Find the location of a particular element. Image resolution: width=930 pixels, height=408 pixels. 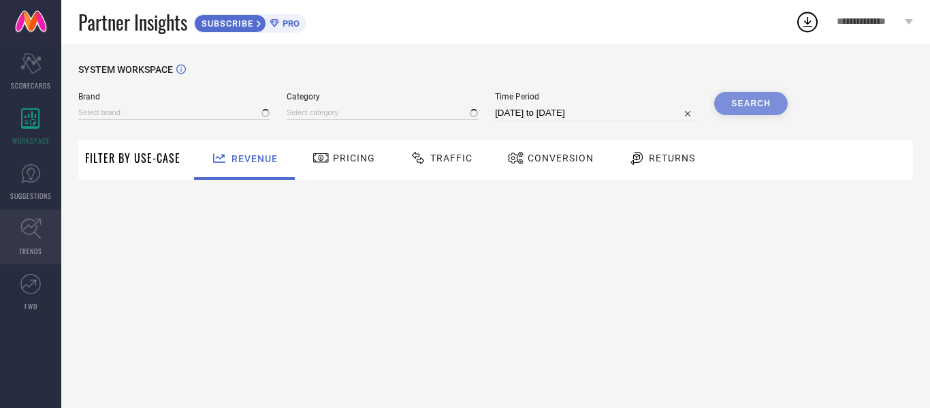

span: Revenue is located at coordinates (255, 159).